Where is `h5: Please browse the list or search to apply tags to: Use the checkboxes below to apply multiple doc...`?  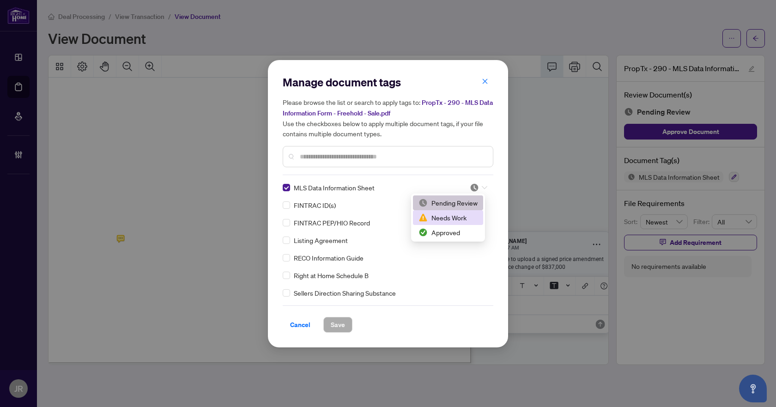 h5: Please browse the list or search to apply tags to: Use the checkboxes below to apply multiple doc... is located at coordinates (388, 118).